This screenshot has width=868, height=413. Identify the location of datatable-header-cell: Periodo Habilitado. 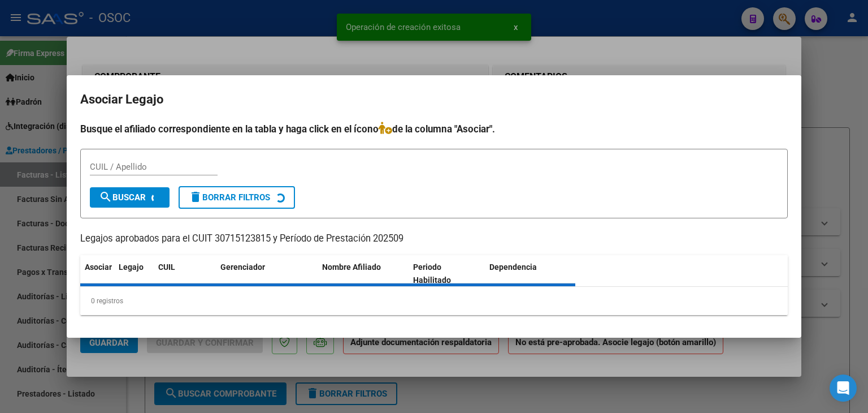
(446, 273).